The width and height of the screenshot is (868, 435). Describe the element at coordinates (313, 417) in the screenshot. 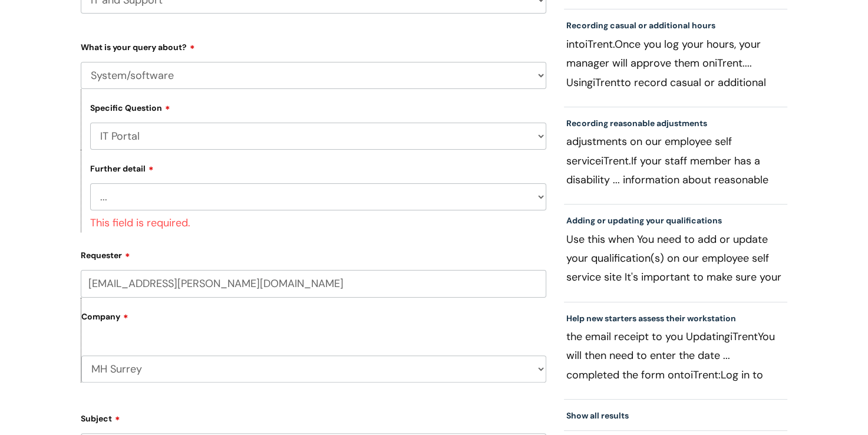

I see `label: Subject` at that location.